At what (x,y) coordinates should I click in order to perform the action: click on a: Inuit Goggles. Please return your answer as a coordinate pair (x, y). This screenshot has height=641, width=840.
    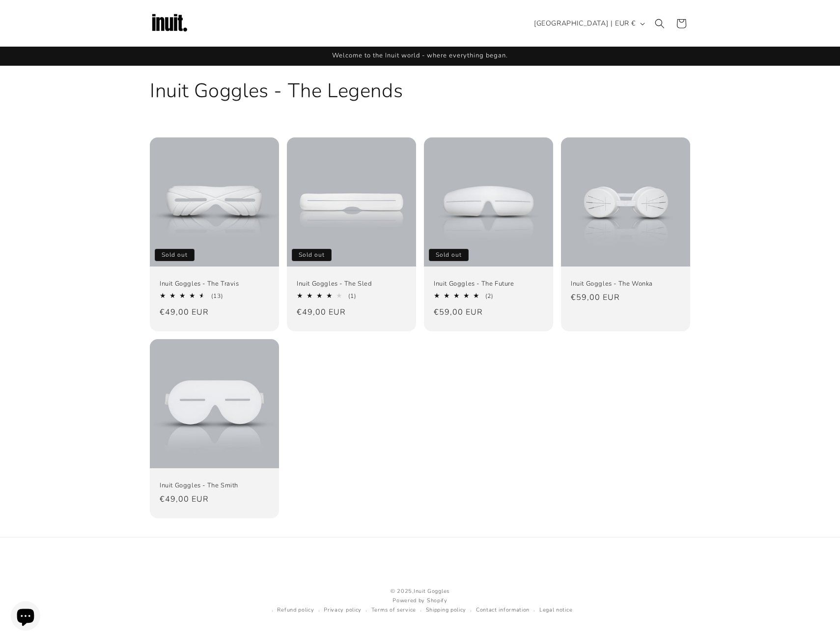
    Looking at the image, I should click on (431, 591).